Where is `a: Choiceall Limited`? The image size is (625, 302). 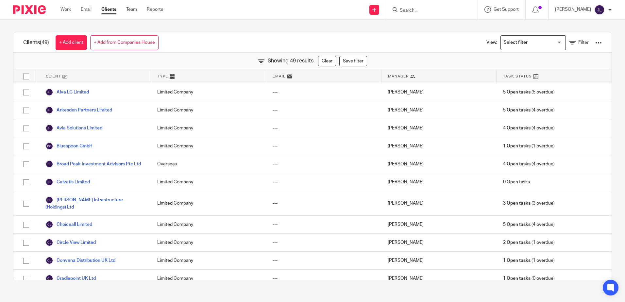
a: Choiceall Limited is located at coordinates (69, 225).